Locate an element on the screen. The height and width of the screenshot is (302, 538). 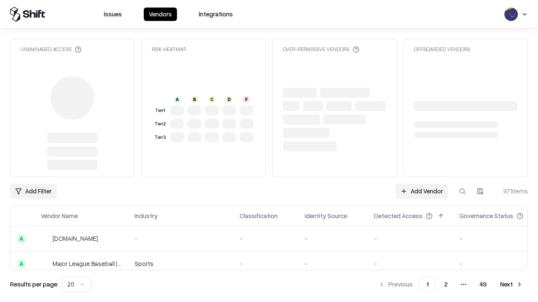
button: Next is located at coordinates (511, 285).